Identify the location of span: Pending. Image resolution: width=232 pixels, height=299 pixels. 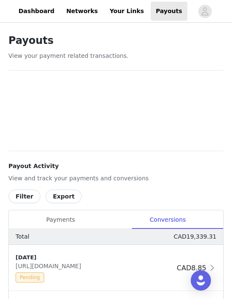
(30, 277).